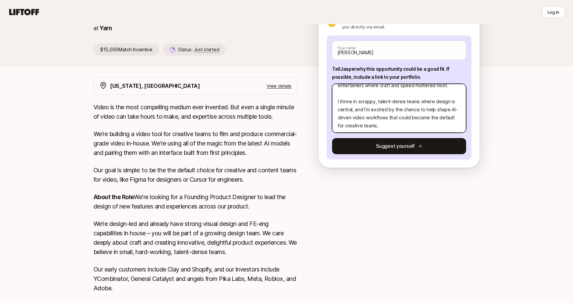  What do you see at coordinates (279, 86) in the screenshot?
I see `p: View details` at bounding box center [279, 86].